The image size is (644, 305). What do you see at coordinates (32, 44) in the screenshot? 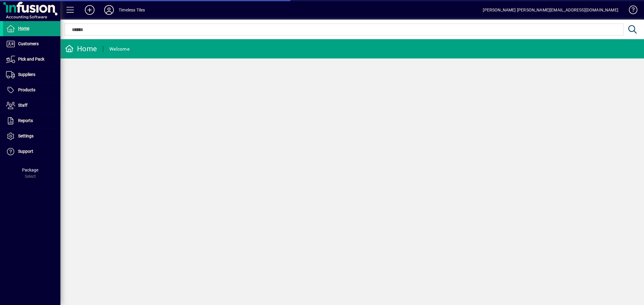
I see `a: Customers` at bounding box center [32, 44].